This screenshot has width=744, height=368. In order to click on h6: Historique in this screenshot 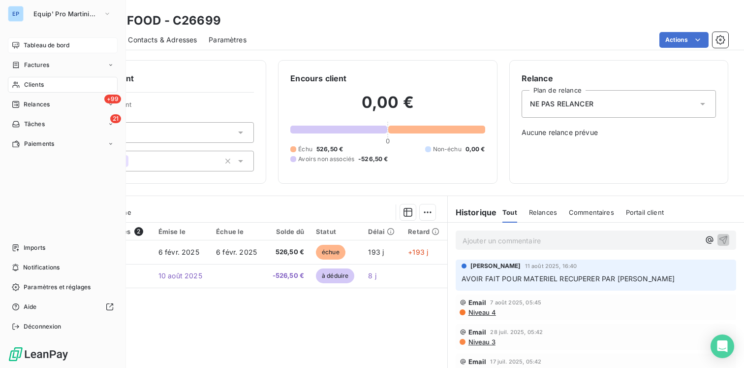, I will do `click(473, 212)`.